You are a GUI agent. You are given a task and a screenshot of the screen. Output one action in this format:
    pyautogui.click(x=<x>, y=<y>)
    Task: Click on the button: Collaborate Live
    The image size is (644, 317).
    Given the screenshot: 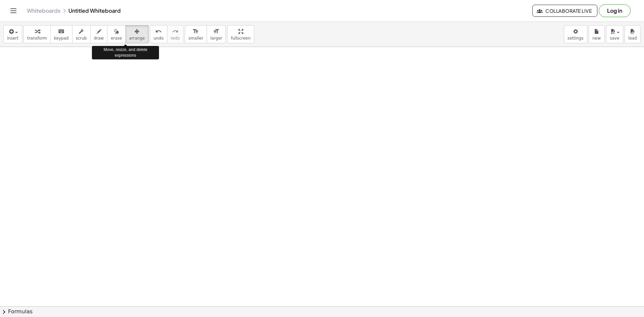 What is the action you would take?
    pyautogui.click(x=565, y=10)
    